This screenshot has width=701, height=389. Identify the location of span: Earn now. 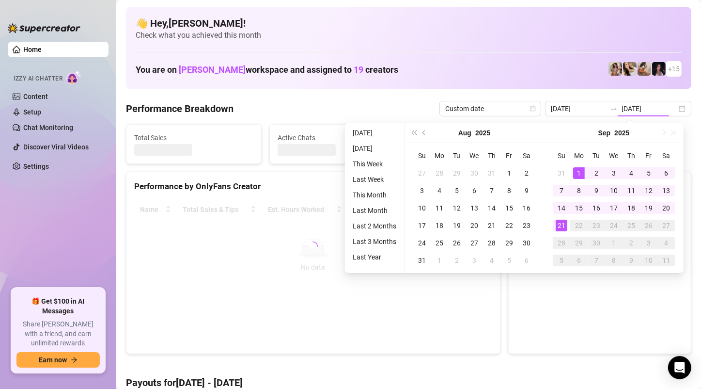
(53, 359).